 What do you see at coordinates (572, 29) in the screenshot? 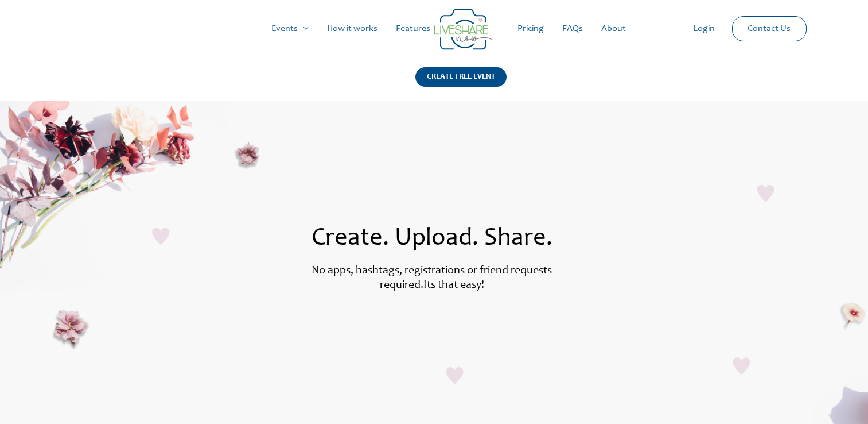
I see `a: FAQs` at bounding box center [572, 29].